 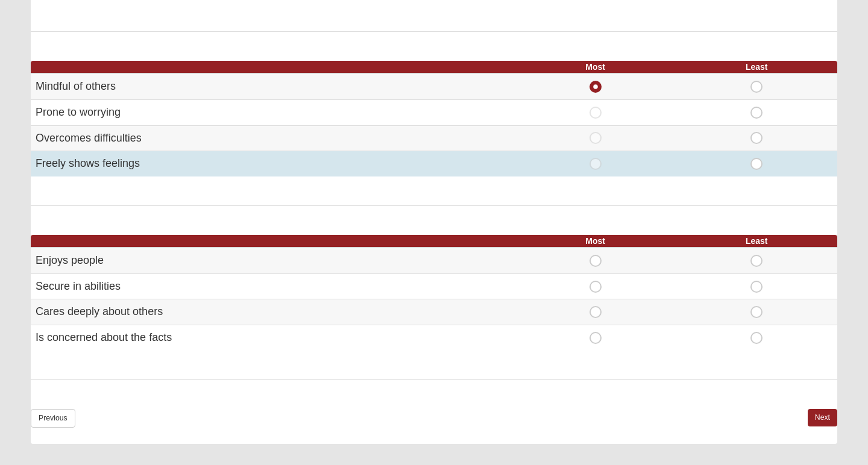 I want to click on td: Prone to worrying, so click(x=273, y=112).